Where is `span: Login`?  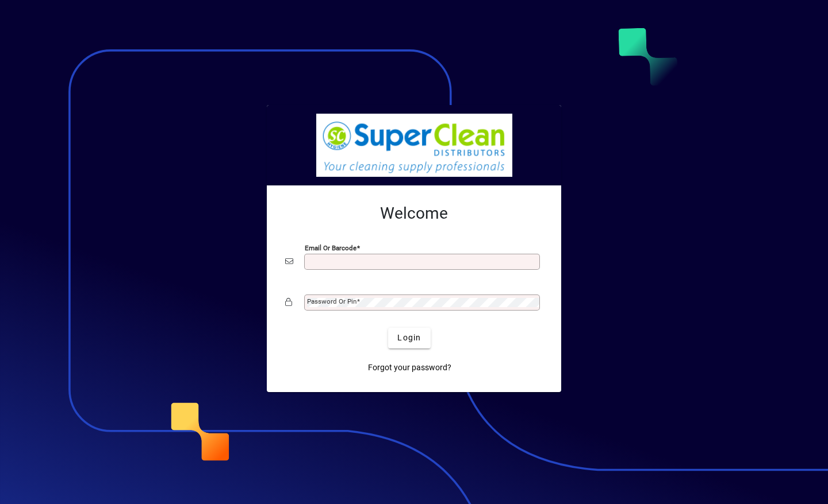 span: Login is located at coordinates (409, 338).